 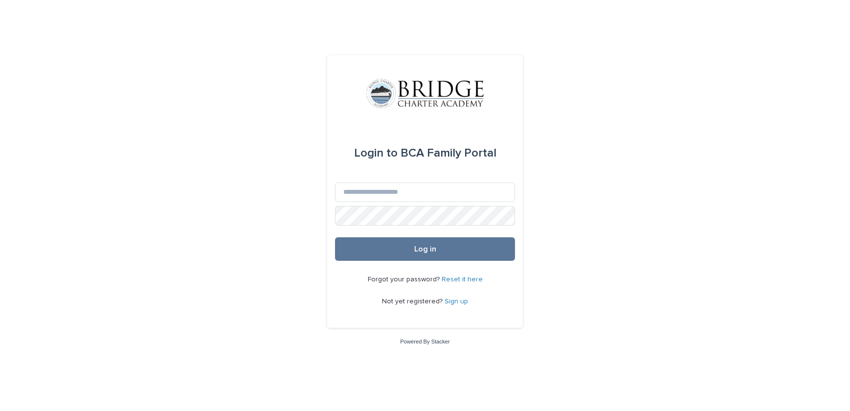 What do you see at coordinates (376, 153) in the screenshot?
I see `span: Login to` at bounding box center [376, 153].